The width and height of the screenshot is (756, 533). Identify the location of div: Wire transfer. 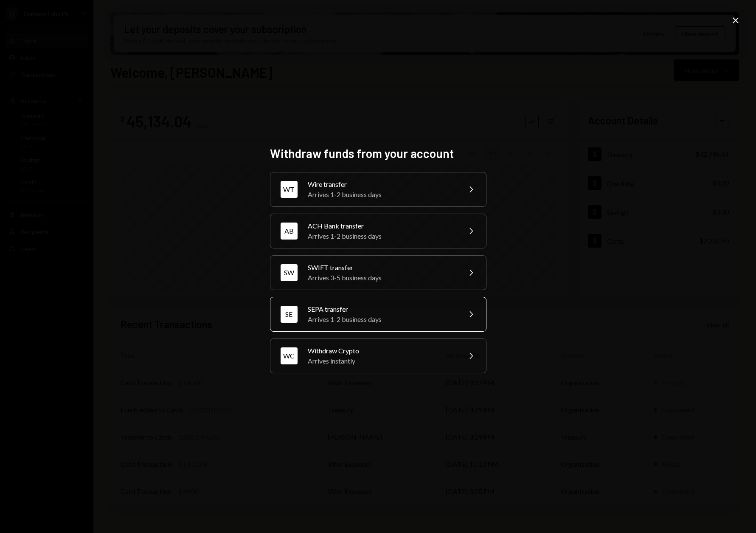
(382, 184).